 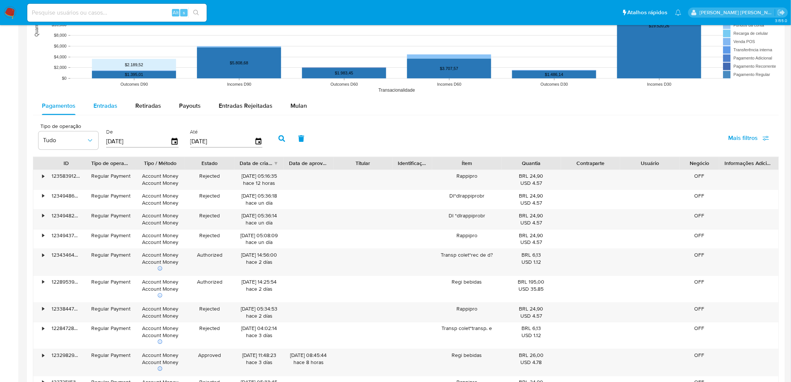 What do you see at coordinates (782, 12) in the screenshot?
I see `a: Sair` at bounding box center [782, 12].